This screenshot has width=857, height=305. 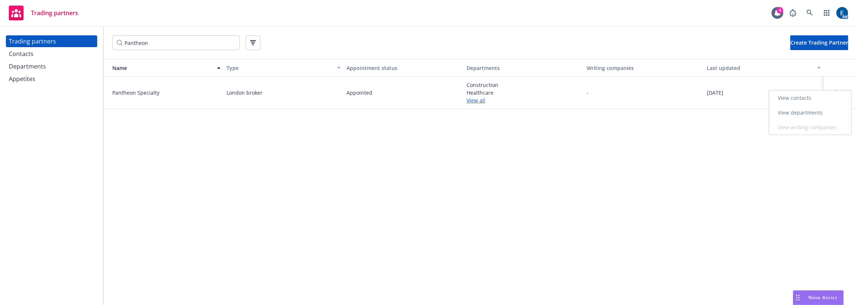 I want to click on a: Switch app, so click(x=827, y=13).